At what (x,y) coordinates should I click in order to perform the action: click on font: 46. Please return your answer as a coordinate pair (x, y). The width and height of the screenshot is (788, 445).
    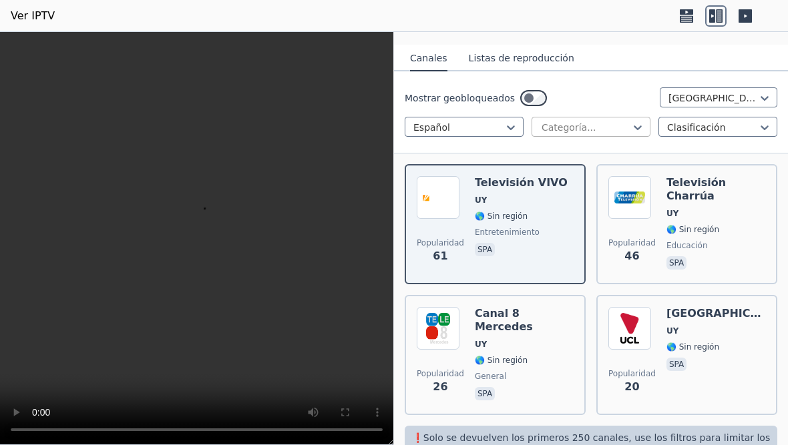
    Looking at the image, I should click on (632, 256).